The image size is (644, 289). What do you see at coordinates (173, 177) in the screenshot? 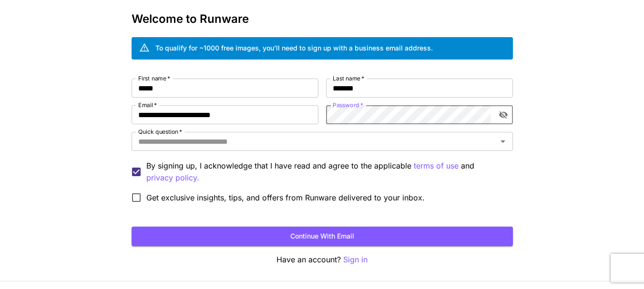
I see `button: By signing up, I acknowledge that I have read and agree to the applicable terms of use and` at bounding box center [173, 177].